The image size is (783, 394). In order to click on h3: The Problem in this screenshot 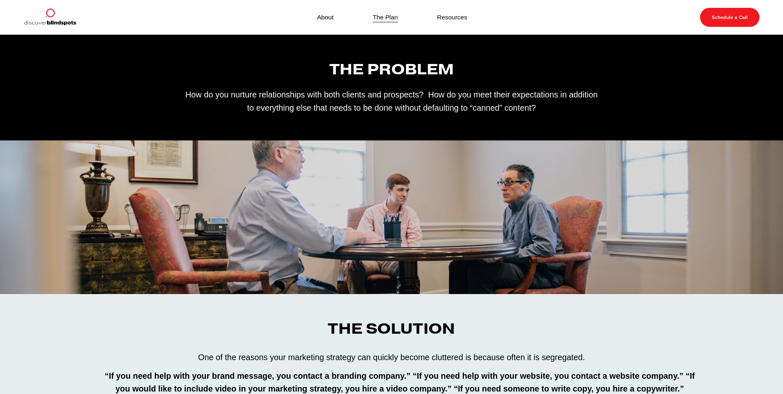, I will do `click(391, 69)`.